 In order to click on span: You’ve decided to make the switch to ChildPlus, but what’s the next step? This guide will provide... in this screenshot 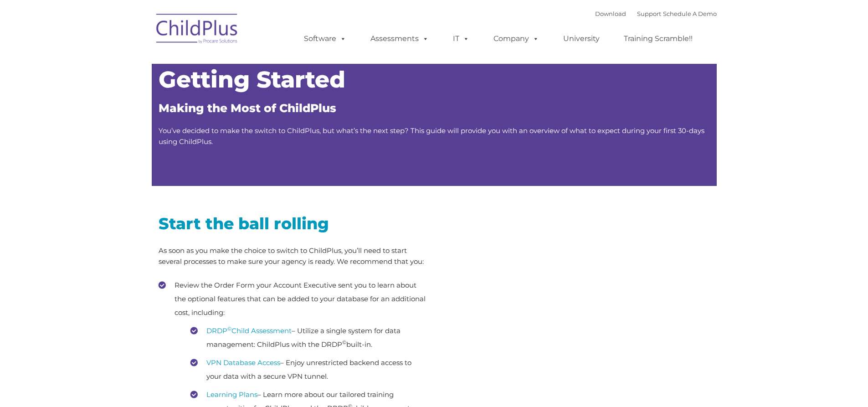, I will do `click(432, 136)`.